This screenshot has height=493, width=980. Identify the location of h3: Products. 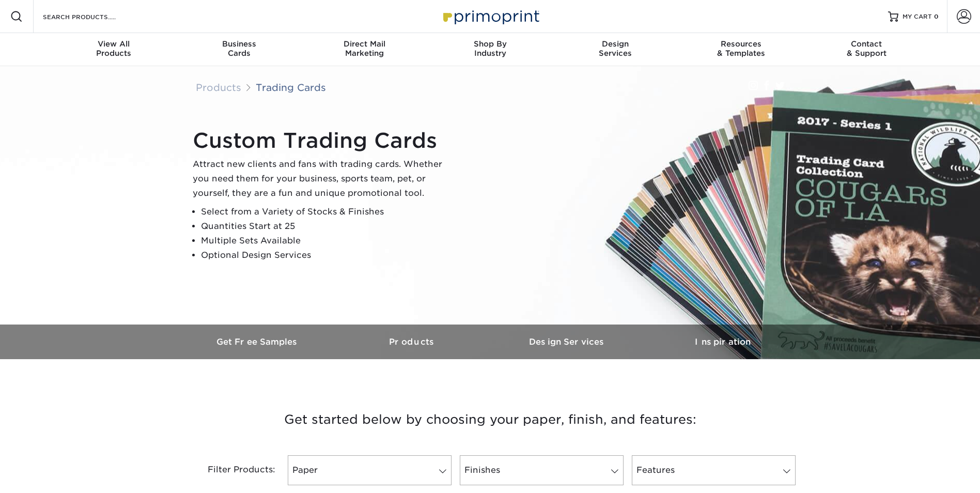
(413, 341).